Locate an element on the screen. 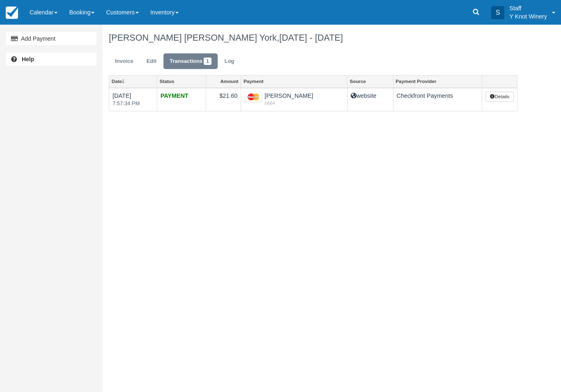 Image resolution: width=561 pixels, height=392 pixels. p: Staff is located at coordinates (528, 8).